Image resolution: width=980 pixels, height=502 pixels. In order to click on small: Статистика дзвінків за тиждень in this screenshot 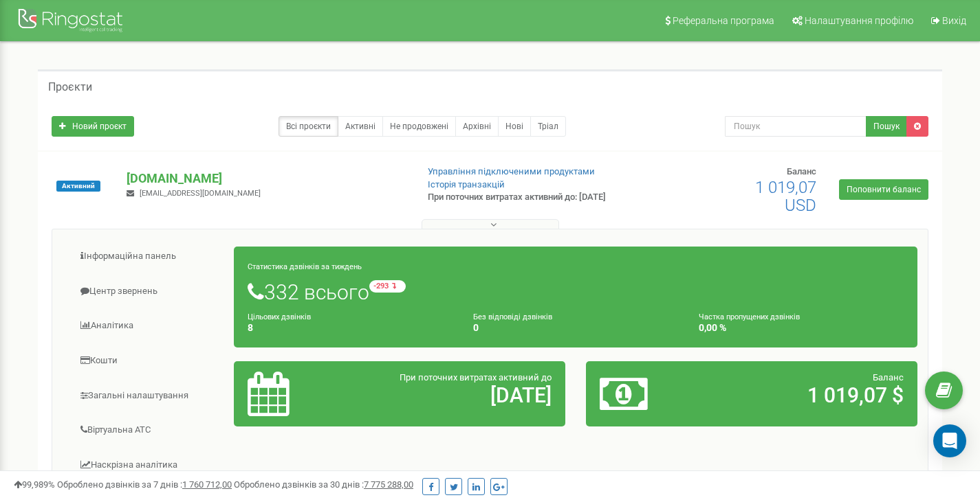, I will do `click(305, 266)`.